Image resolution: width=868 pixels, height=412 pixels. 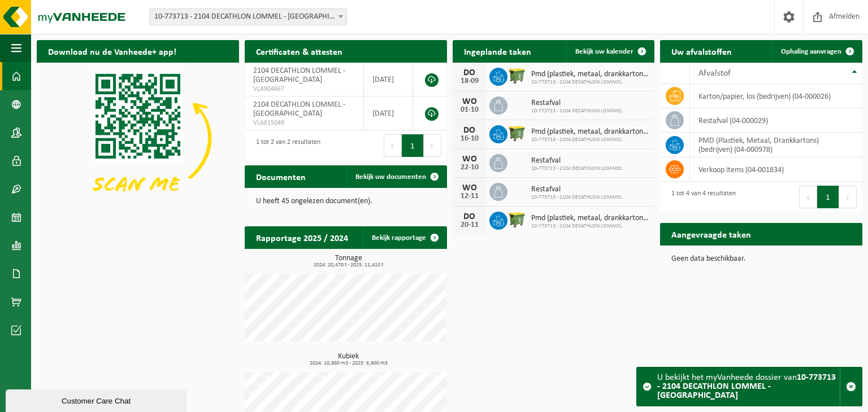 I want to click on div: U bekijkt het myVanheede dossier van, so click(x=748, y=387).